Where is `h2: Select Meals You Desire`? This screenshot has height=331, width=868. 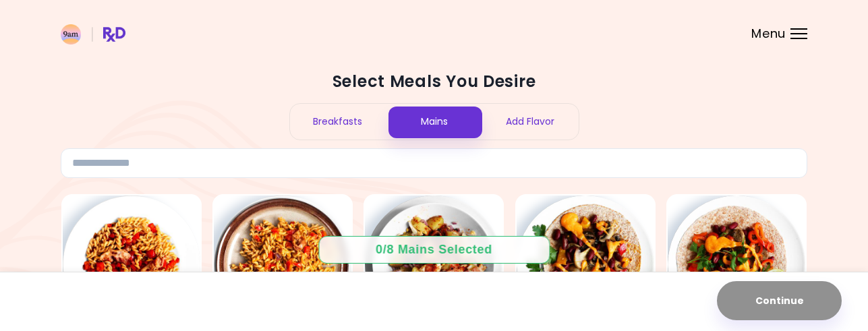 h2: Select Meals You Desire is located at coordinates (434, 82).